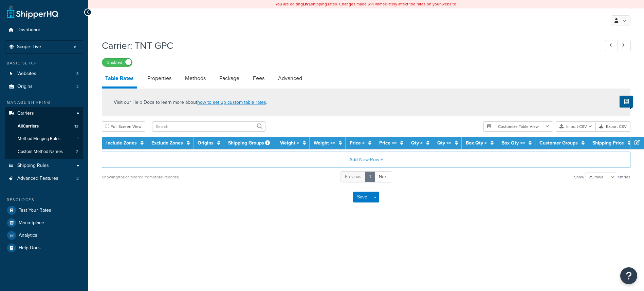 This screenshot has width=644, height=291. What do you see at coordinates (29, 30) in the screenshot?
I see `span: Dashboard` at bounding box center [29, 30].